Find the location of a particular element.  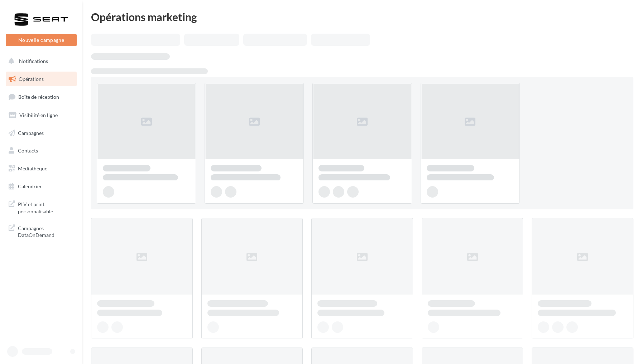

span: Notifications is located at coordinates (33, 61).